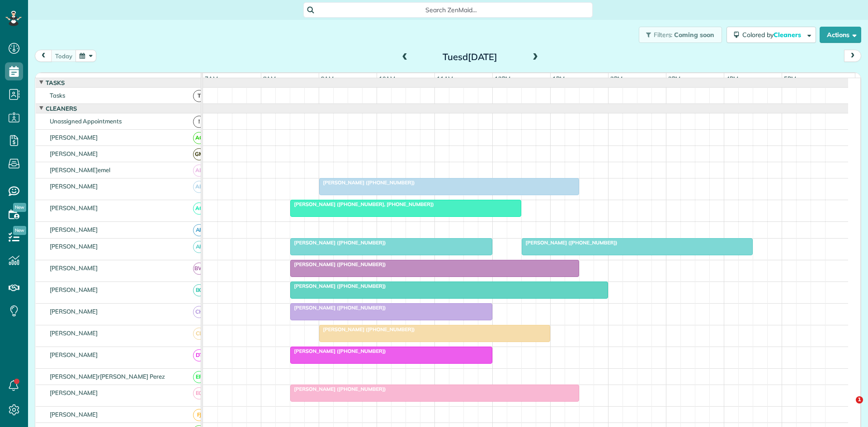 This screenshot has height=427, width=868. What do you see at coordinates (853, 56) in the screenshot?
I see `button: next` at bounding box center [853, 56].